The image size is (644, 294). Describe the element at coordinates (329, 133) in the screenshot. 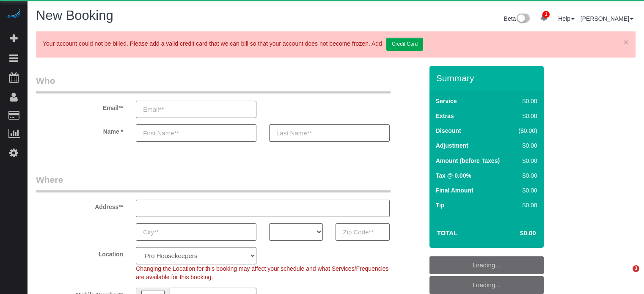

I see `input: Last Name**` at that location.